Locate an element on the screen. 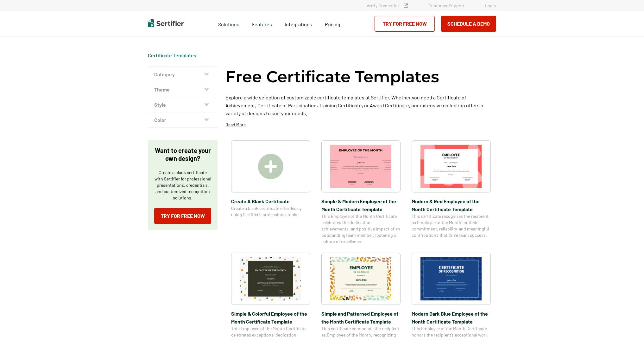 This screenshot has height=340, width=644. a: Certificate Templates is located at coordinates (172, 55).